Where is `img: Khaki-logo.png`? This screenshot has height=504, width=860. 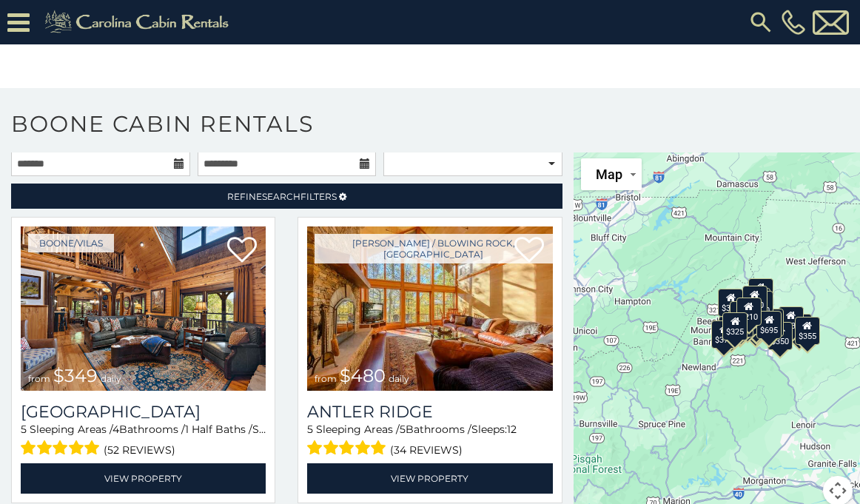
img: Khaki-logo.png is located at coordinates (139, 22).